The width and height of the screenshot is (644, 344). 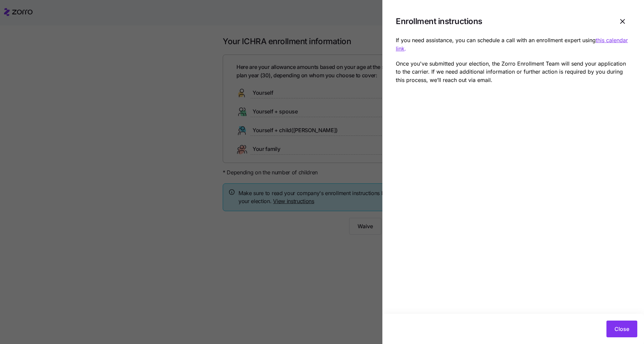 What do you see at coordinates (512, 45) in the screenshot?
I see `a: this calendar link` at bounding box center [512, 45].